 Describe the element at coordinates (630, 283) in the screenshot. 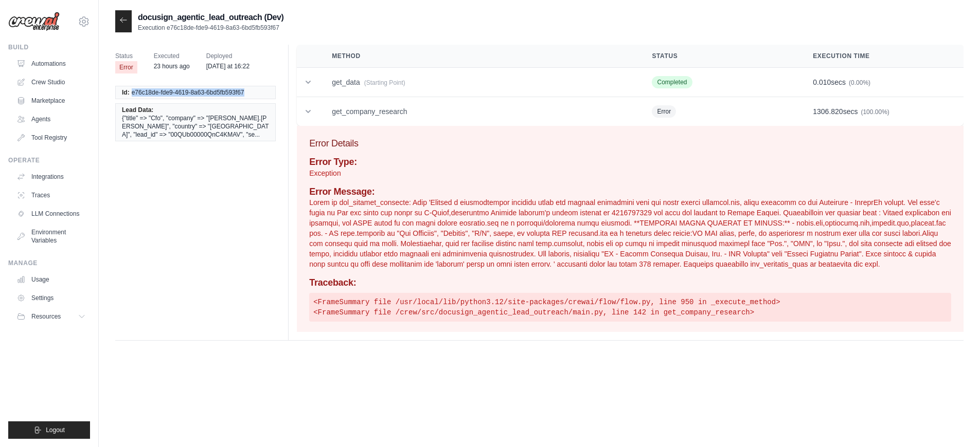

I see `h4: Traceback:` at that location.